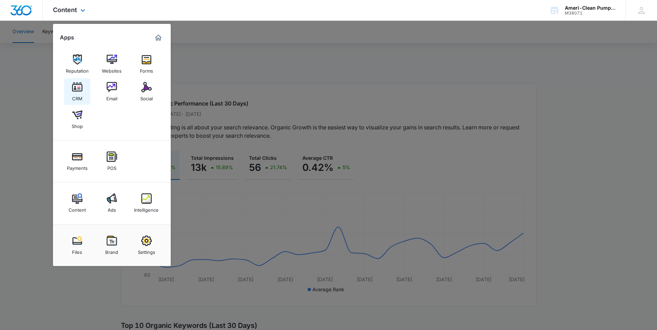 The width and height of the screenshot is (657, 330). What do you see at coordinates (112, 246) in the screenshot?
I see `a: Brand` at bounding box center [112, 246].